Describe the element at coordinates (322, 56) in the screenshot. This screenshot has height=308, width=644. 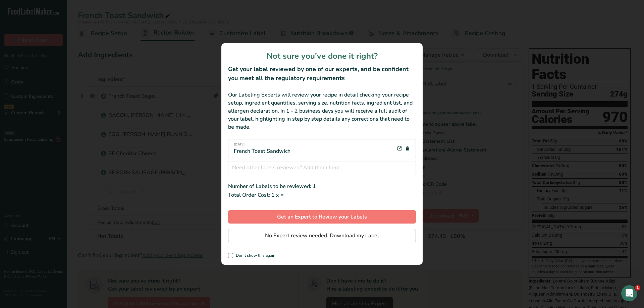
I see `h1: Not sure you've done it right?` at that location.